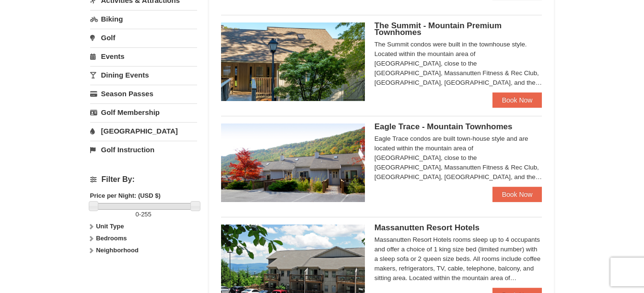 The width and height of the screenshot is (644, 293). Describe the element at coordinates (458, 259) in the screenshot. I see `div: Massanutten Resort Hotels rooms sleep up to 4 occupants and offer a choice of 1 king size bed (li...` at that location.